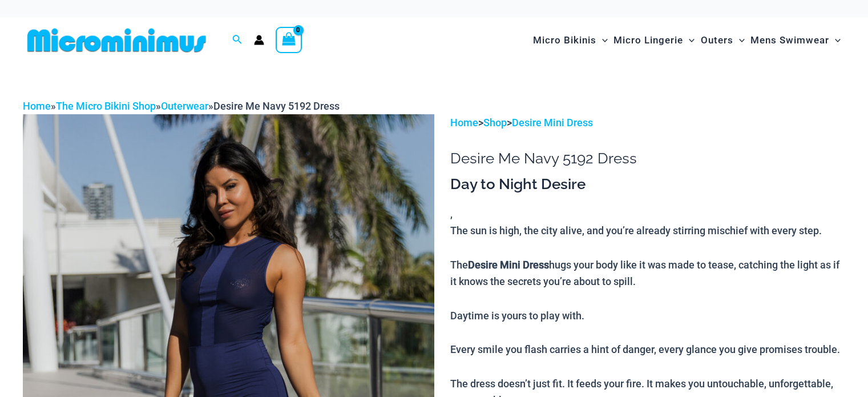  I want to click on a: Outerwear, so click(185, 106).